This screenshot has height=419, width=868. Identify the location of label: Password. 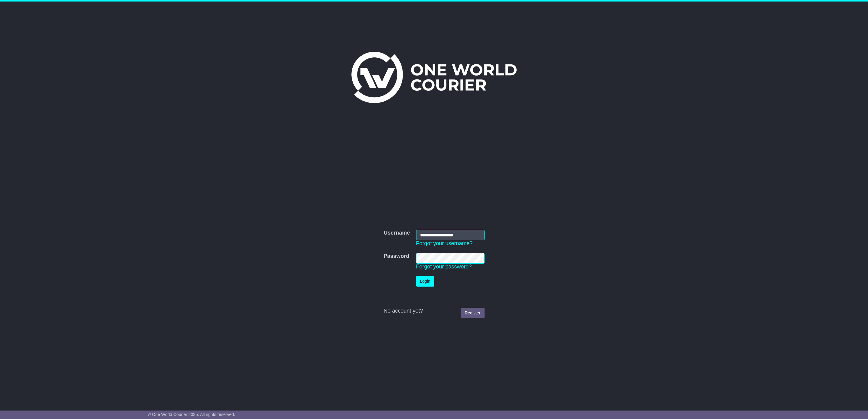
(397, 256).